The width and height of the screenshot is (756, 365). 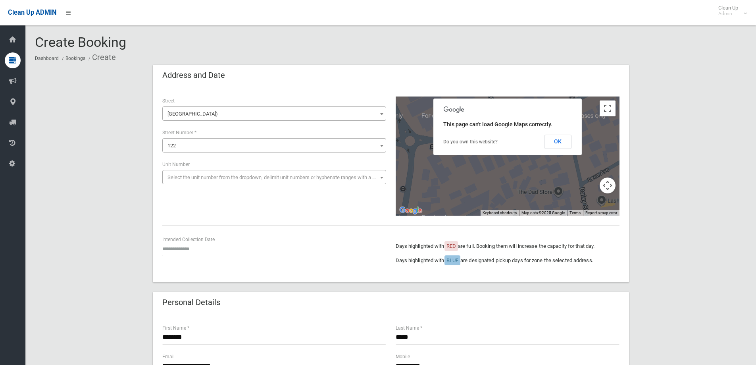 I want to click on p: Days highlighted with are full. Booking them will increase the capacity for that day., so click(x=508, y=246).